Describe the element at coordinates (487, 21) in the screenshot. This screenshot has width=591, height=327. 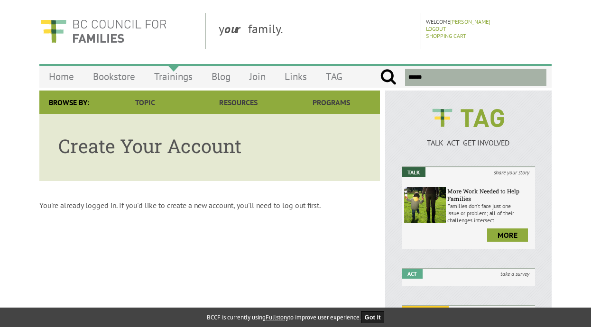
I see `p: Welcome` at that location.